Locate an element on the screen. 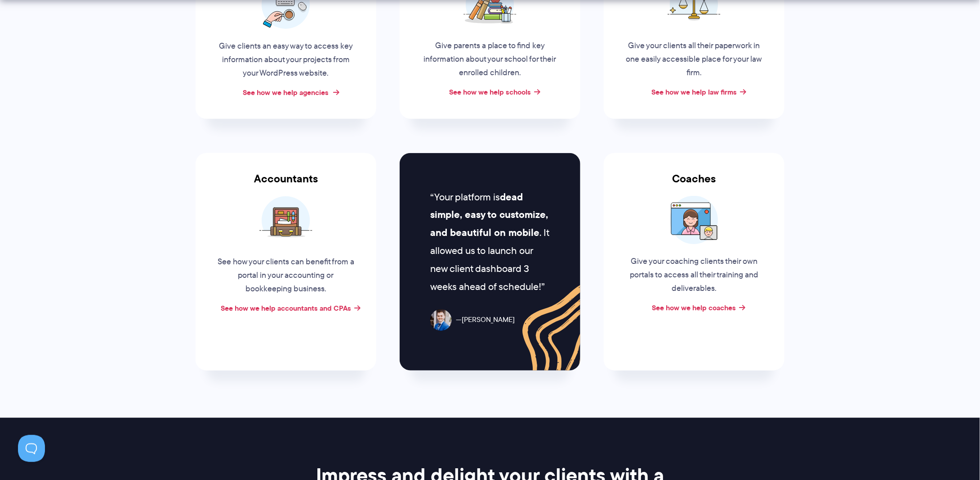 This screenshot has width=980, height=480. a: See how we help coaches is located at coordinates (694, 307).